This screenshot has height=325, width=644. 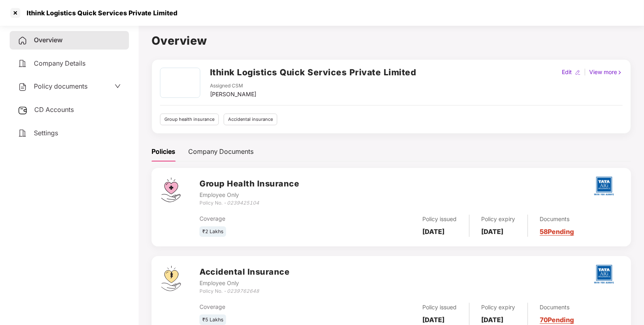 I want to click on span: Overview, so click(x=48, y=40).